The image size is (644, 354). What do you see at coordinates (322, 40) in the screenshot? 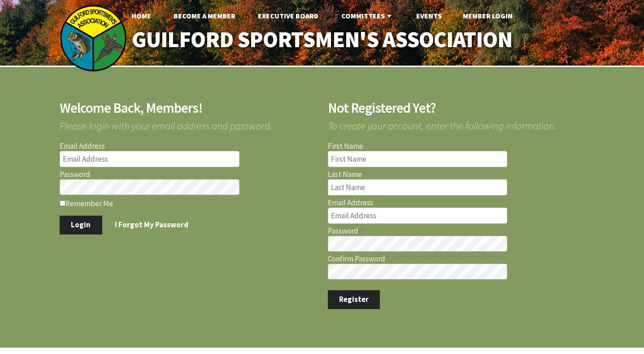
I see `a: Guilford Sportsmen's Association` at bounding box center [322, 40].